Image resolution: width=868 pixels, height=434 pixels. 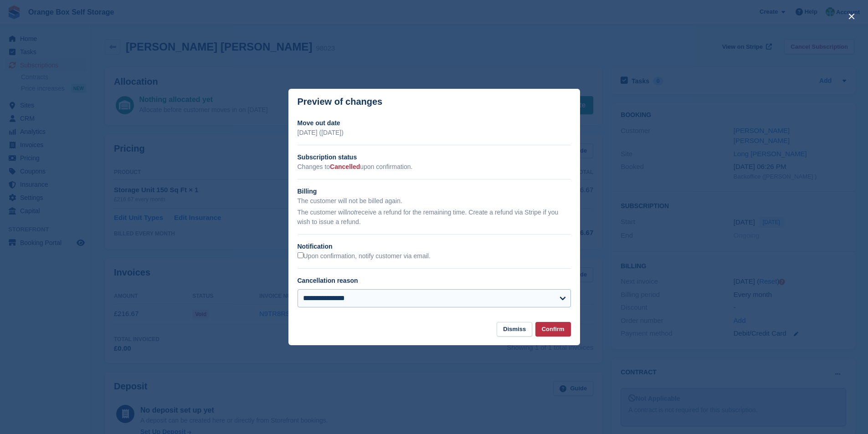 I want to click on button: Confirm, so click(x=553, y=329).